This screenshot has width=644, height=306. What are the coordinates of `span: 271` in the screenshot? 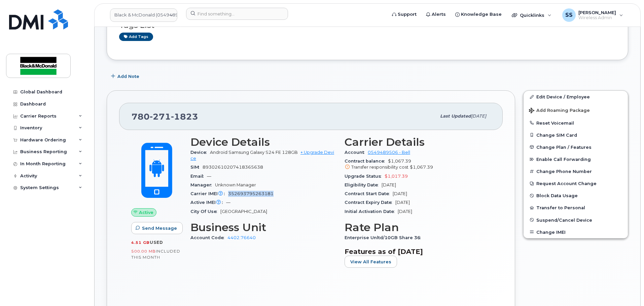 It's located at (160, 116).